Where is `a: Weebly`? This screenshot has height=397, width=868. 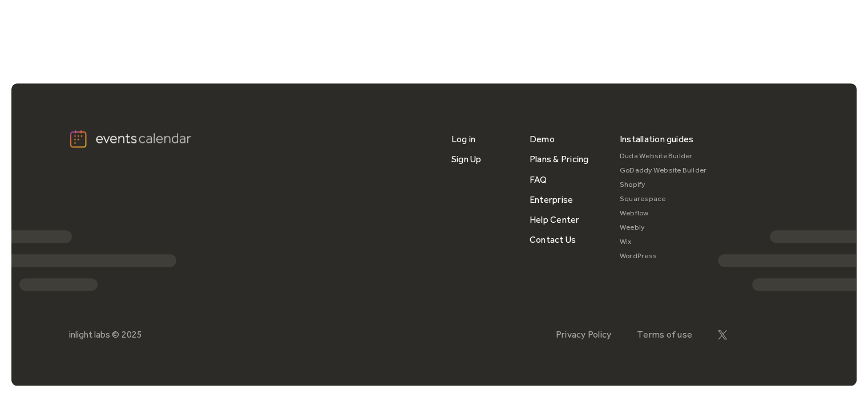
a: Weebly is located at coordinates (663, 228).